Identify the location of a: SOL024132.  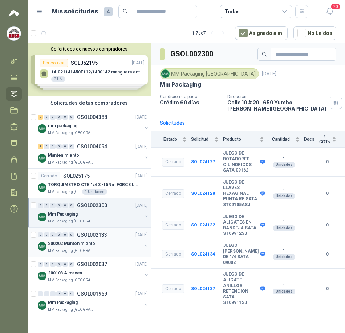
(203, 225).